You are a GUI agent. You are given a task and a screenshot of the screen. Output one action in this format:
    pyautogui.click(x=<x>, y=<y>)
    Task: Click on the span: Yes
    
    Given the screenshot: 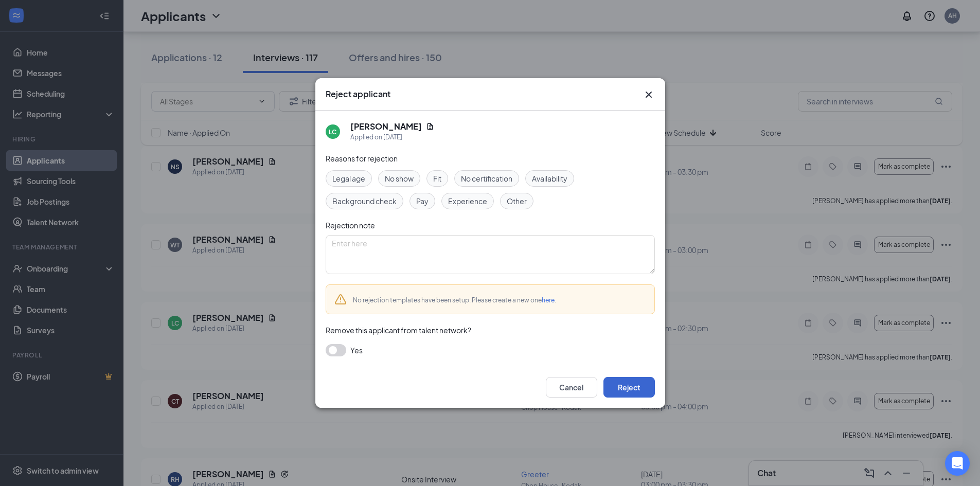 What is the action you would take?
    pyautogui.click(x=356, y=350)
    